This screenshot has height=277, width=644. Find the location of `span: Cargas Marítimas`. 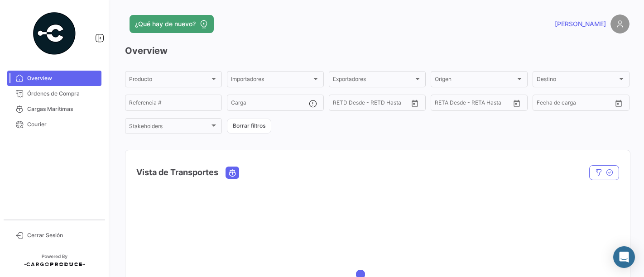

span: Cargas Marítimas is located at coordinates (63, 109).